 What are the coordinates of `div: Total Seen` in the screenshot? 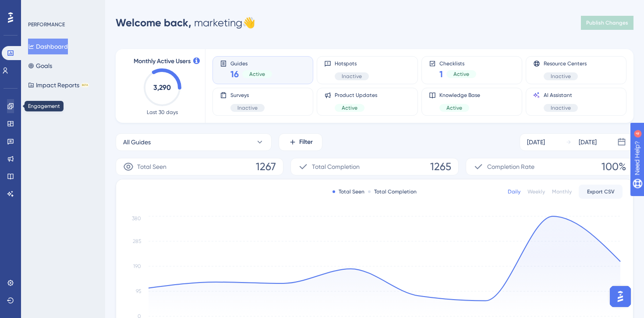 It's located at (348, 192).